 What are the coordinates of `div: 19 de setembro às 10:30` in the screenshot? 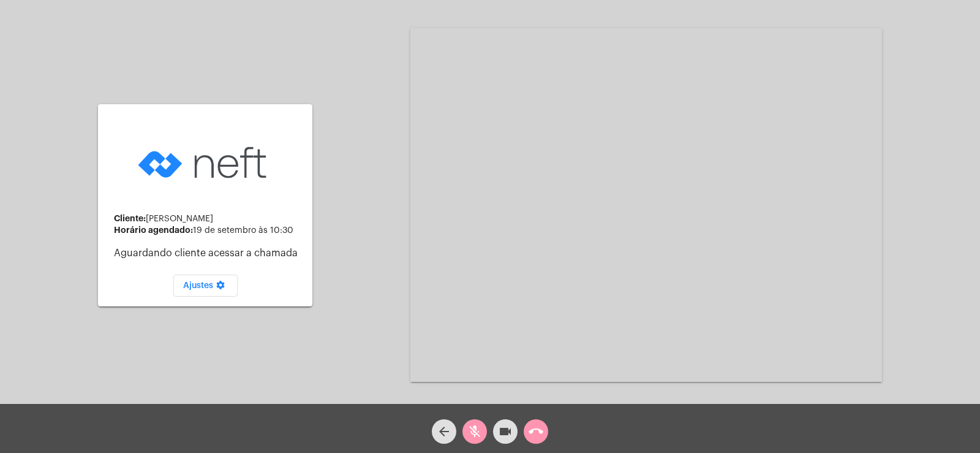 It's located at (209, 231).